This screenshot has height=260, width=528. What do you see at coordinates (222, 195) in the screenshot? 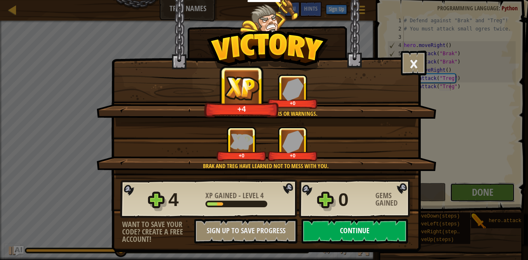
I see `span: XP Gained` at bounding box center [222, 195].